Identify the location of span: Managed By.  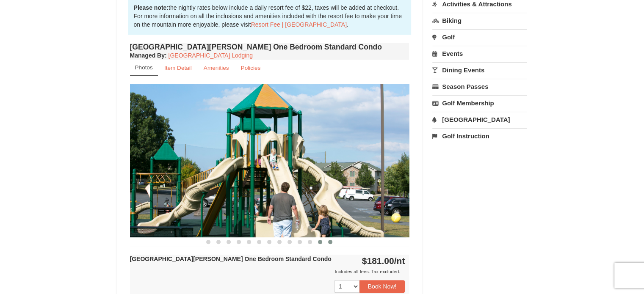
(147, 55).